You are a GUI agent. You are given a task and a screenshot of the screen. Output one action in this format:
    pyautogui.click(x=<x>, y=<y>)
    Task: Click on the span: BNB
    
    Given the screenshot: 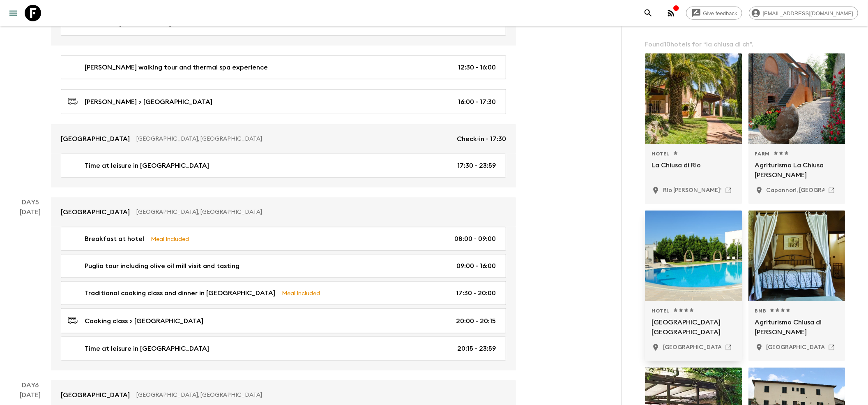 What is the action you would take?
    pyautogui.click(x=761, y=311)
    